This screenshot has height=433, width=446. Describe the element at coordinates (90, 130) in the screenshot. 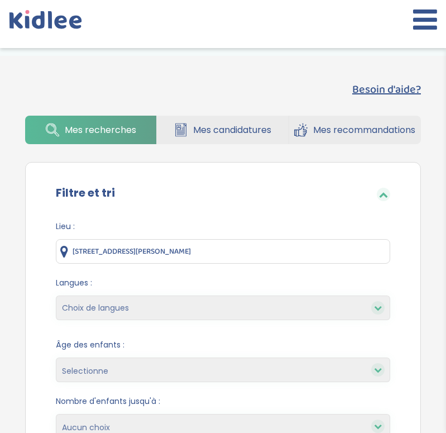

I see `a: Mes recherches` at that location.